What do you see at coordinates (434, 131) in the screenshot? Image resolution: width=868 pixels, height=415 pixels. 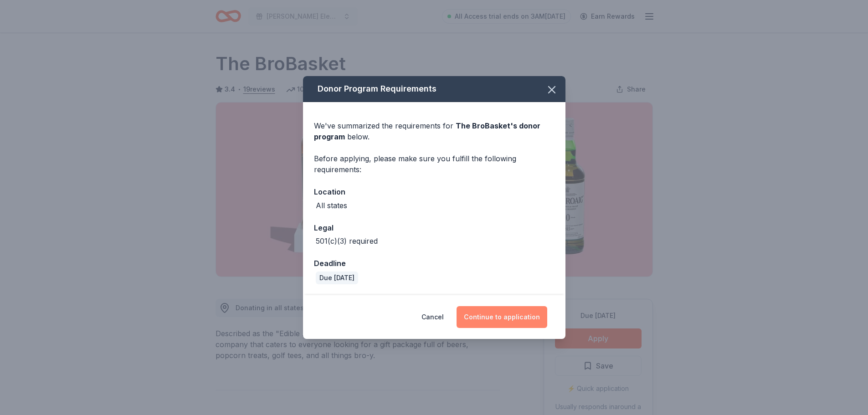 I see `div: We've summarized the requirements for below.` at bounding box center [434, 131].